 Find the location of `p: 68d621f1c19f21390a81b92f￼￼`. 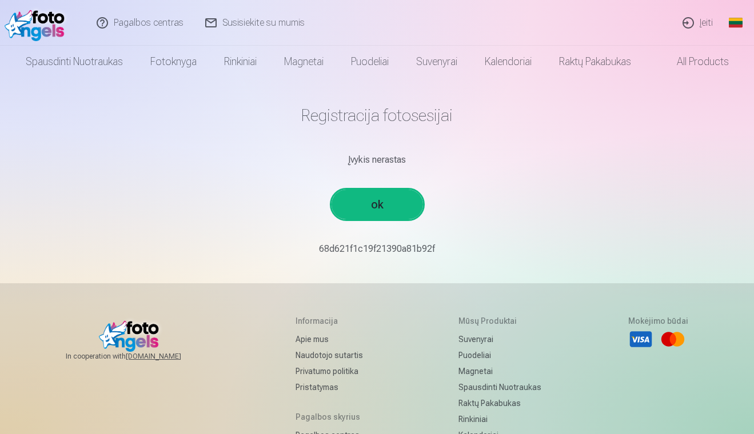

p: 68d621f1c19f21390a81b92f￼￼ is located at coordinates (377, 249).